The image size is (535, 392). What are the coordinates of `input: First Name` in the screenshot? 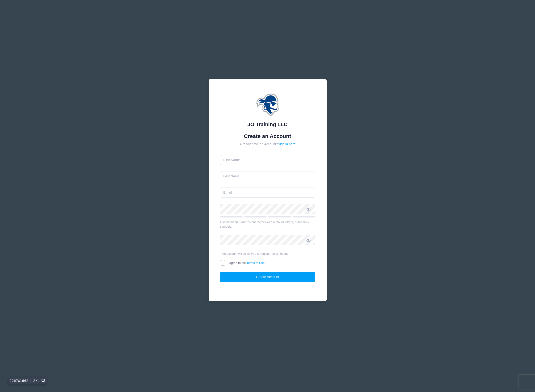 It's located at (267, 160).